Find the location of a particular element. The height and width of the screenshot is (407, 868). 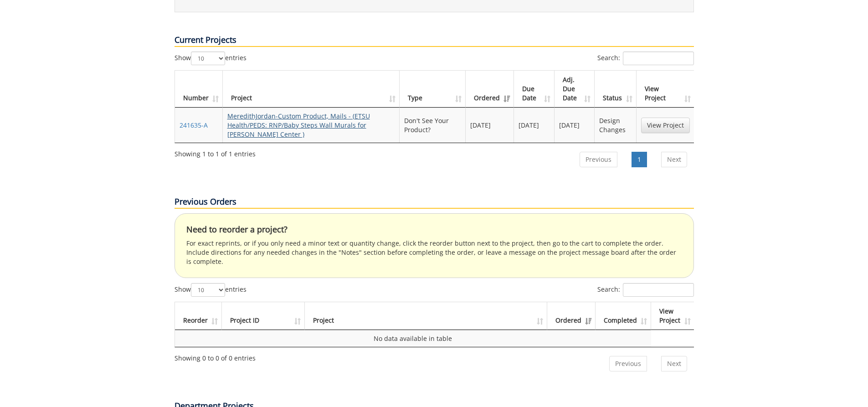

td: No data available in table is located at coordinates (413, 338).